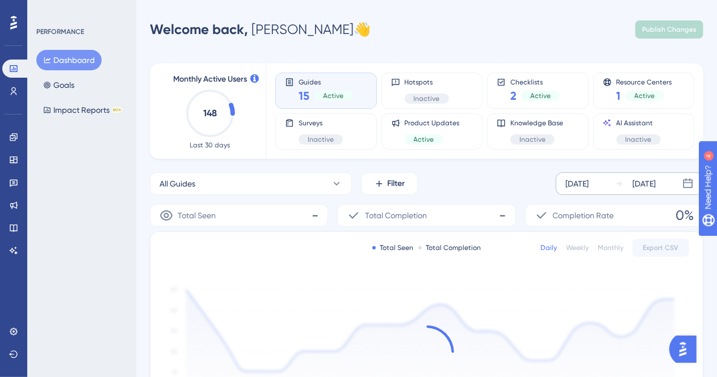 The width and height of the screenshot is (717, 377). Describe the element at coordinates (669, 30) in the screenshot. I see `button: Publish Changes` at that location.